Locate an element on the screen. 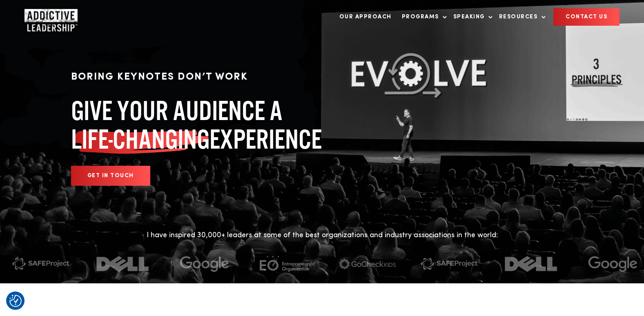 Image resolution: width=644 pixels, height=316 pixels. img: Revisit consent button is located at coordinates (16, 301).